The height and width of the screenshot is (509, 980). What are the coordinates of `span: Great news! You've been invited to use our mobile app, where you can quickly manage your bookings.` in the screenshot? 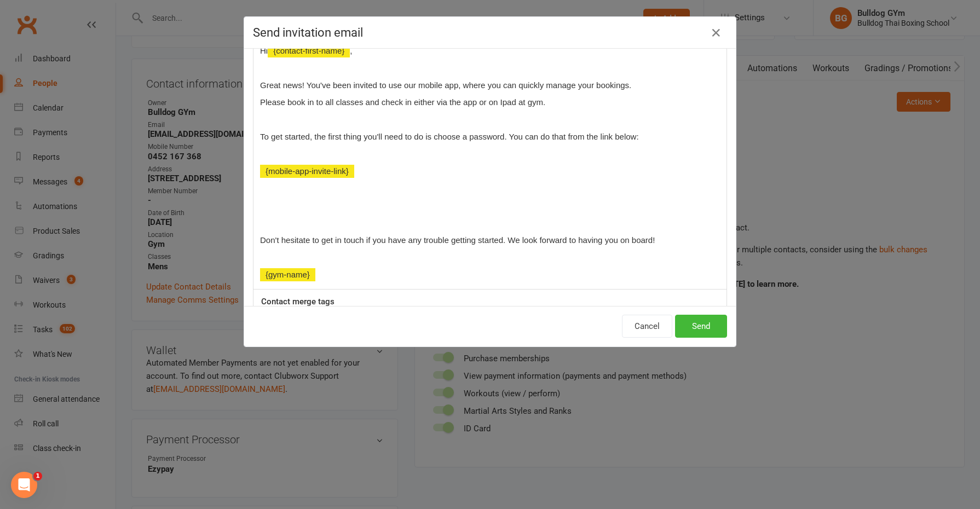 It's located at (446, 85).